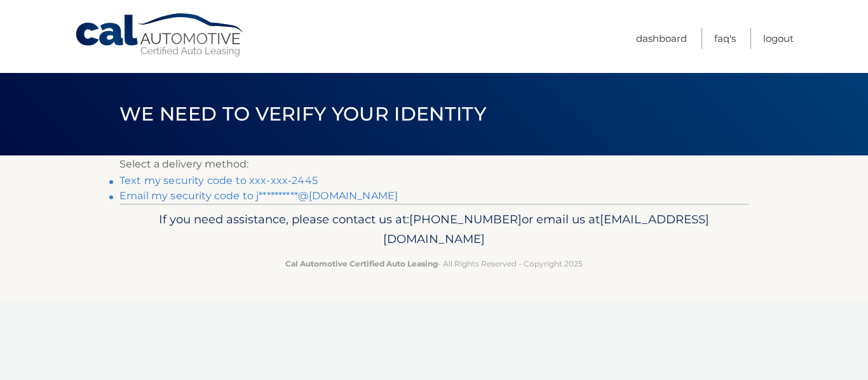  What do you see at coordinates (725, 38) in the screenshot?
I see `a: FAQ's` at bounding box center [725, 38].